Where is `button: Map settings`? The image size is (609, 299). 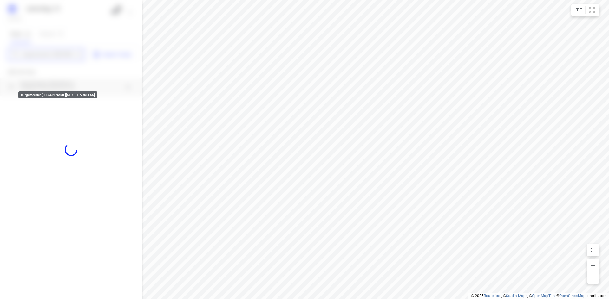
button: Map settings is located at coordinates (578, 10).